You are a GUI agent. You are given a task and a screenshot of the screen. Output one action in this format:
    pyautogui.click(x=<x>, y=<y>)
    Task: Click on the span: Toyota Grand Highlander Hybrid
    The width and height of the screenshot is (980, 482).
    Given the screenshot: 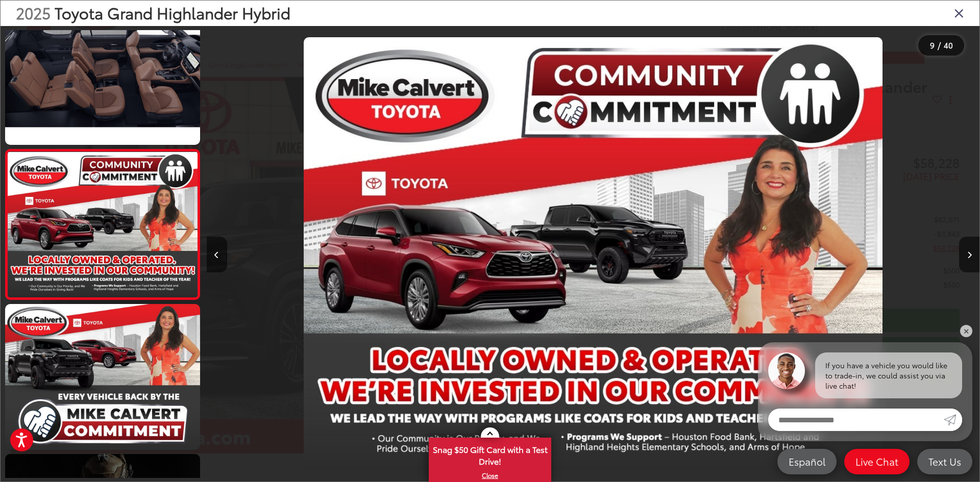 What is the action you would take?
    pyautogui.click(x=172, y=12)
    